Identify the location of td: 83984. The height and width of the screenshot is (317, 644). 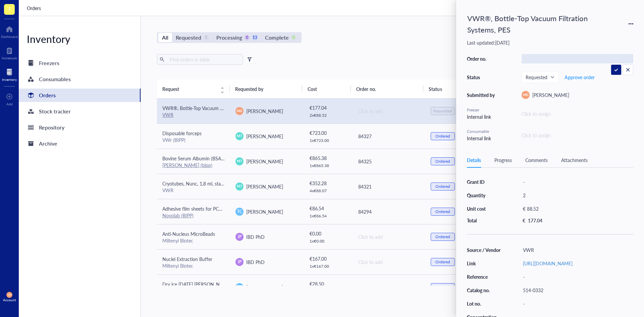
(388, 287).